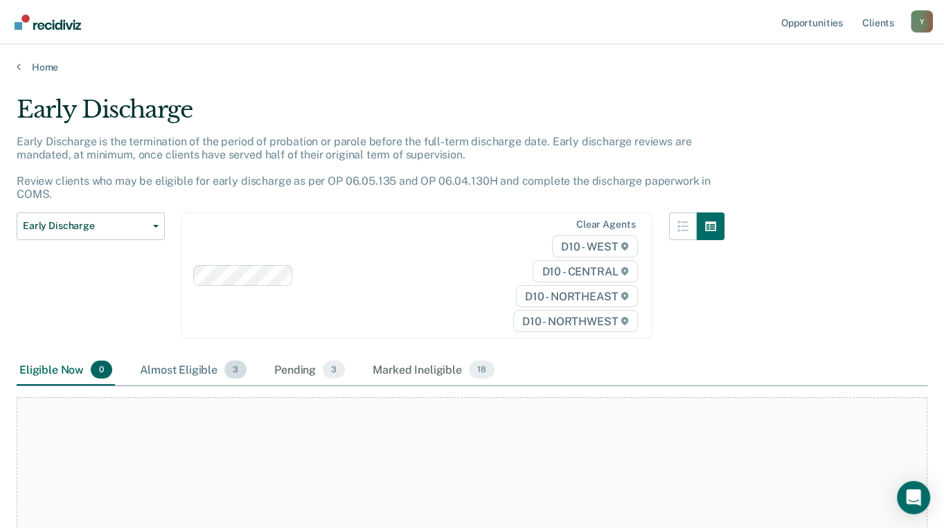 The height and width of the screenshot is (528, 944). I want to click on a: Home, so click(472, 67).